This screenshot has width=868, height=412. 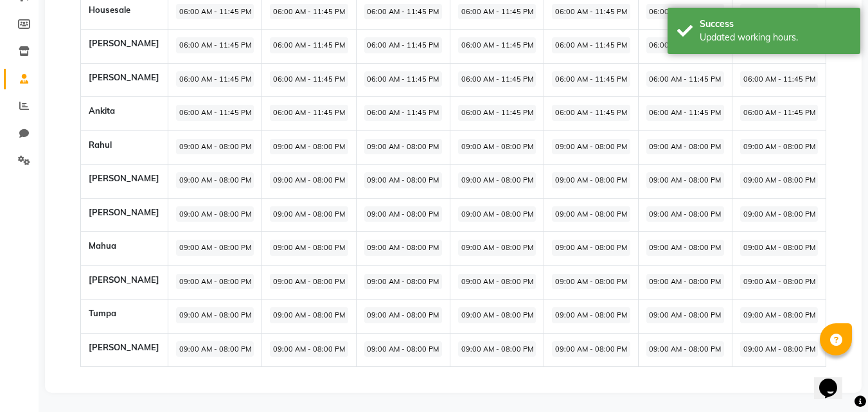 What do you see at coordinates (775, 24) in the screenshot?
I see `div: Success` at bounding box center [775, 24].